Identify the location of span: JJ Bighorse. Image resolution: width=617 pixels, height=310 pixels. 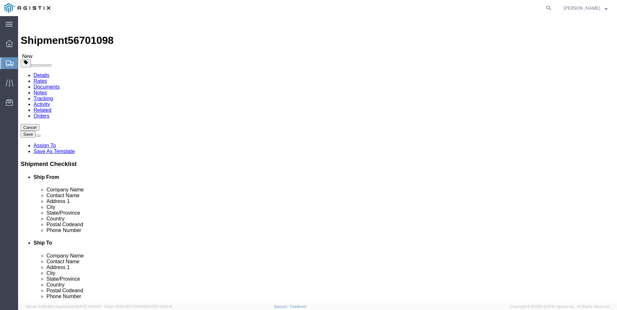
(582, 8).